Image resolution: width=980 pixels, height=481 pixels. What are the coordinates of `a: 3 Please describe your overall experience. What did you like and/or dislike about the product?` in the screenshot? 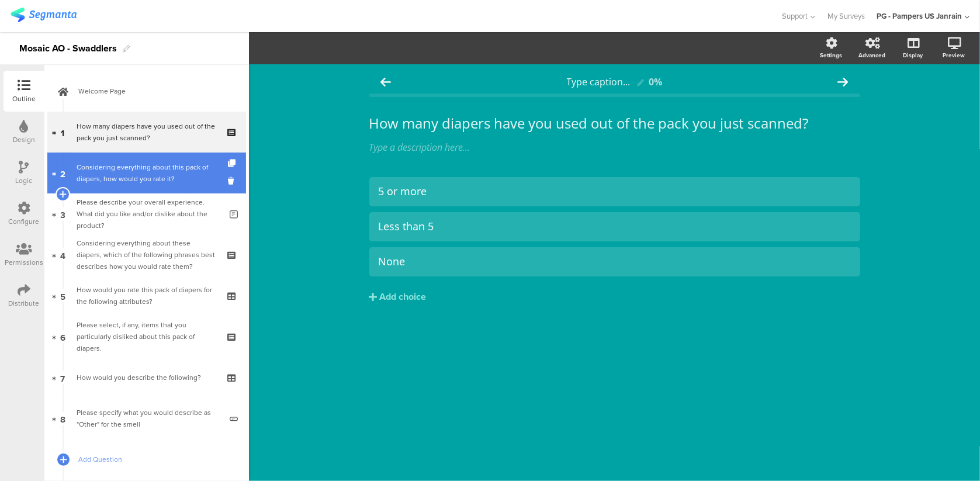 It's located at (147, 214).